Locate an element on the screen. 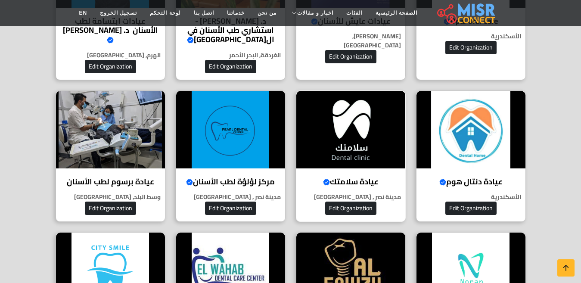  a: تسجيل الخروج is located at coordinates (118, 13).